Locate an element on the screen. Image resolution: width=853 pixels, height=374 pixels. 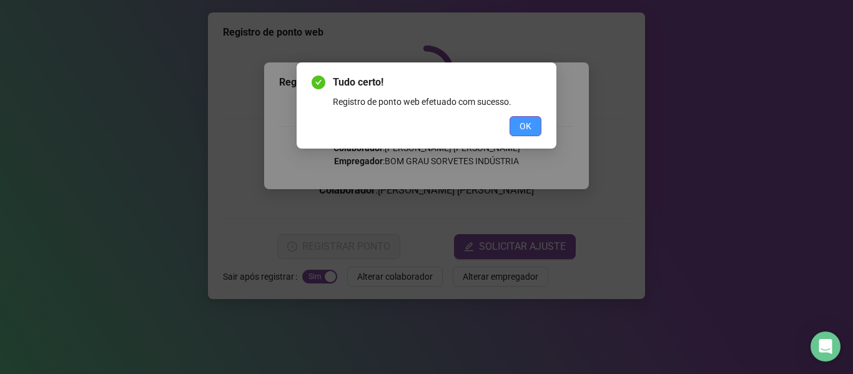
div: Registro de ponto web efetuado com sucesso. is located at coordinates (437, 102).